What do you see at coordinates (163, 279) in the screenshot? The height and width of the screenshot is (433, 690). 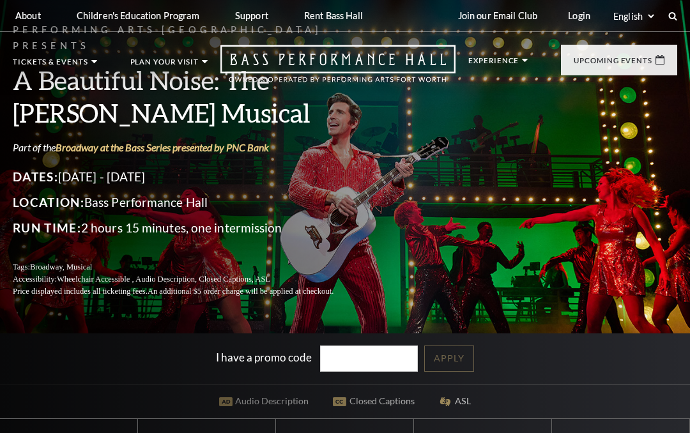 I see `span: Wheelchair Accessible , Audio Description, Closed Captions, ASL` at bounding box center [163, 279].